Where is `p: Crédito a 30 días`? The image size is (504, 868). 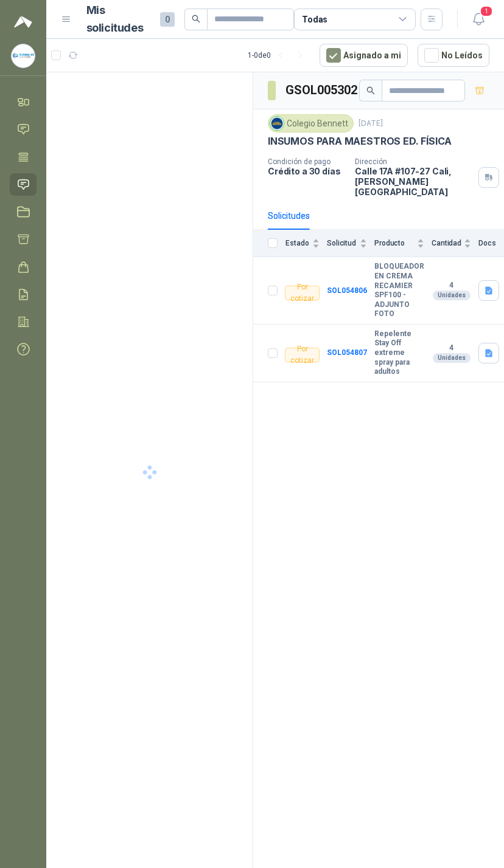
p: Crédito a 30 días is located at coordinates (306, 171).